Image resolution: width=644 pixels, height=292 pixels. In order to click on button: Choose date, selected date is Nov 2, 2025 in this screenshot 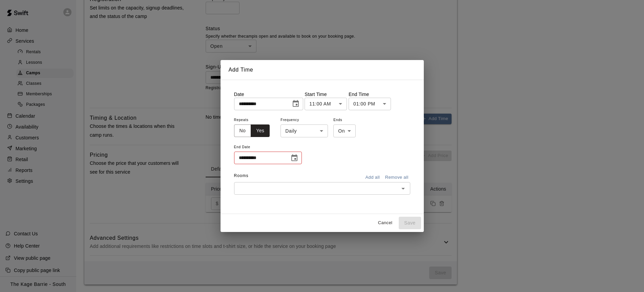, I will do `click(296, 104)`.